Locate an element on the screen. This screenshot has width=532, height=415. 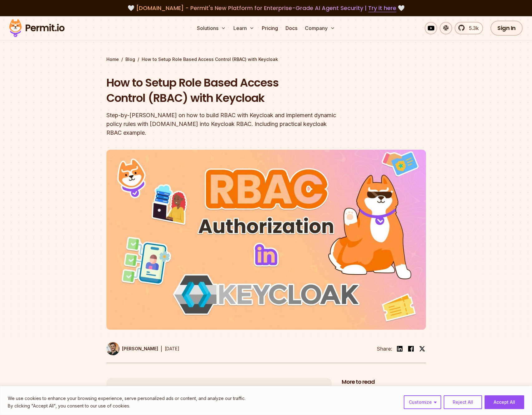
span: Table of Contents is located at coordinates (136, 389).